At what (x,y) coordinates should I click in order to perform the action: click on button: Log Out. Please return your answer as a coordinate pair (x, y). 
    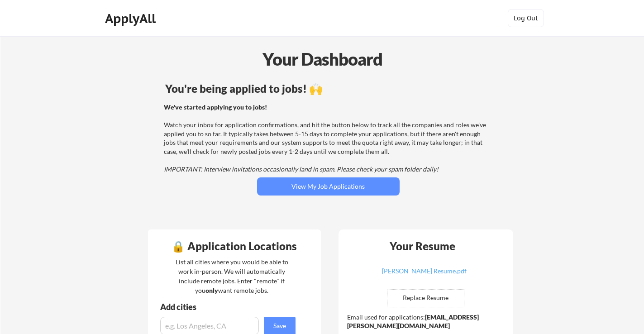
    Looking at the image, I should click on (526, 18).